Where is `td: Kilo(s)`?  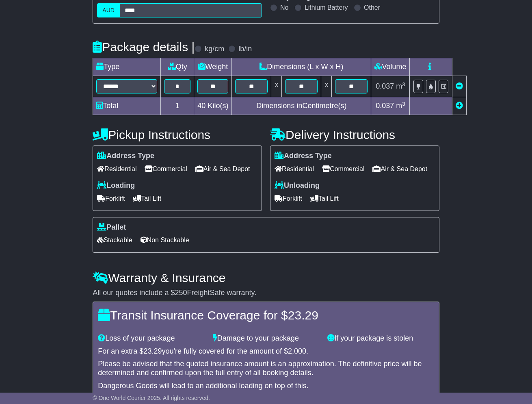
td: Kilo(s) is located at coordinates (213, 106).